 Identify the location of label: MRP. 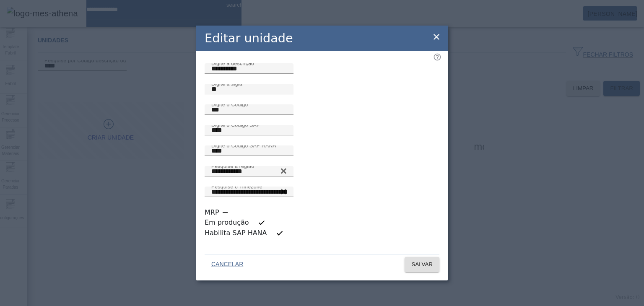
(213, 213).